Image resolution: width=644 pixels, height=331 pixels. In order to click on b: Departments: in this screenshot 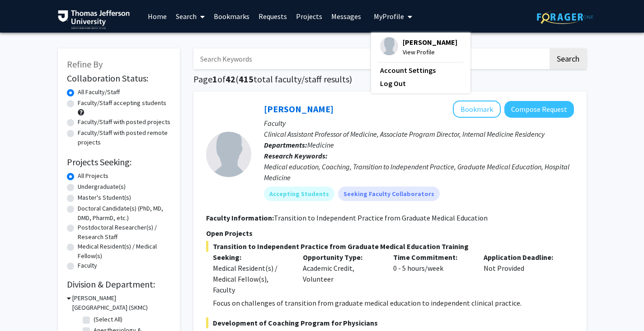, I will do `click(286, 145)`.